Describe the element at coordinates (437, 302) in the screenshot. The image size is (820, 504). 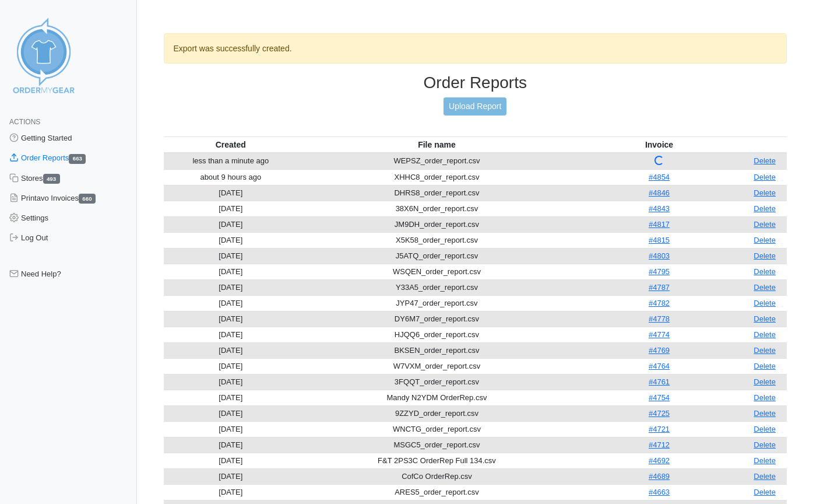
I see `td: JYP47_order_report.csv` at that location.